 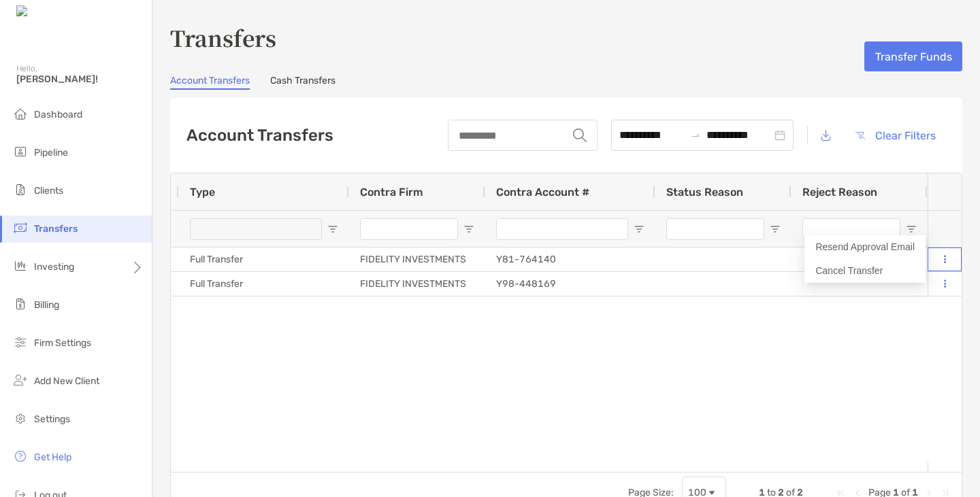 I want to click on span: Reject Reason, so click(x=840, y=192).